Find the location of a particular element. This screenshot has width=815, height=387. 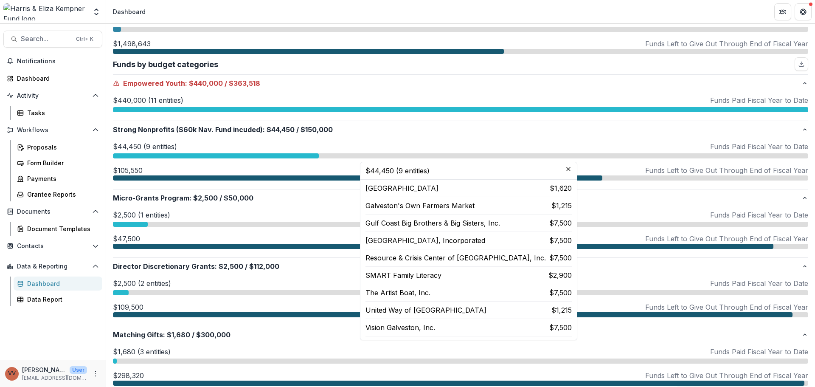

p: $105,550 is located at coordinates (128, 170).